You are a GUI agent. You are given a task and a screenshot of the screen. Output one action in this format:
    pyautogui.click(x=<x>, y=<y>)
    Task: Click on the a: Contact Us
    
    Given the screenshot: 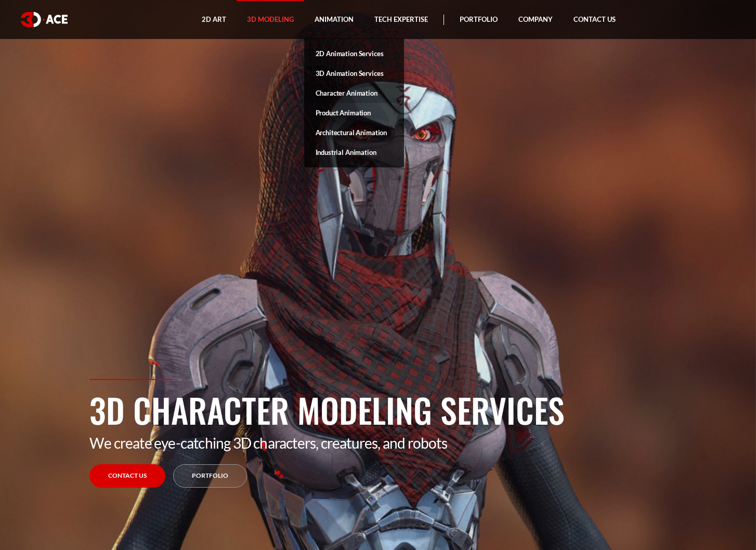 What is the action you would take?
    pyautogui.click(x=127, y=475)
    